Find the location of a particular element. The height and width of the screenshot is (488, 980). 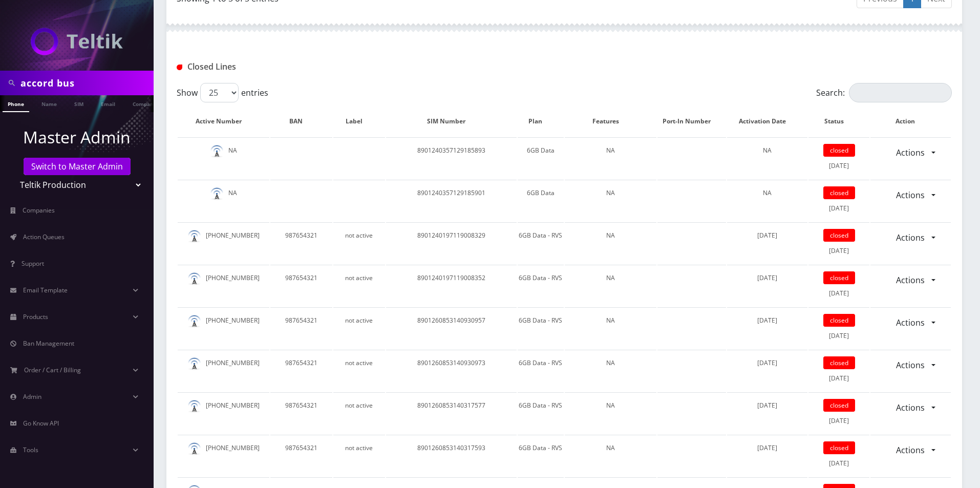

a: Email is located at coordinates (108, 103).